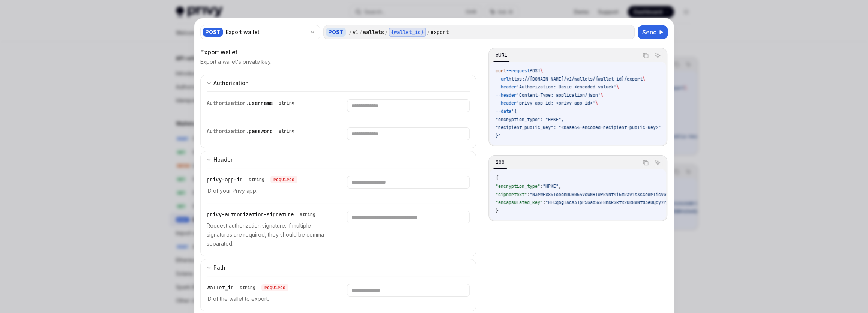 Image resolution: width=868 pixels, height=313 pixels. I want to click on span: privy-authorization-signature, so click(250, 214).